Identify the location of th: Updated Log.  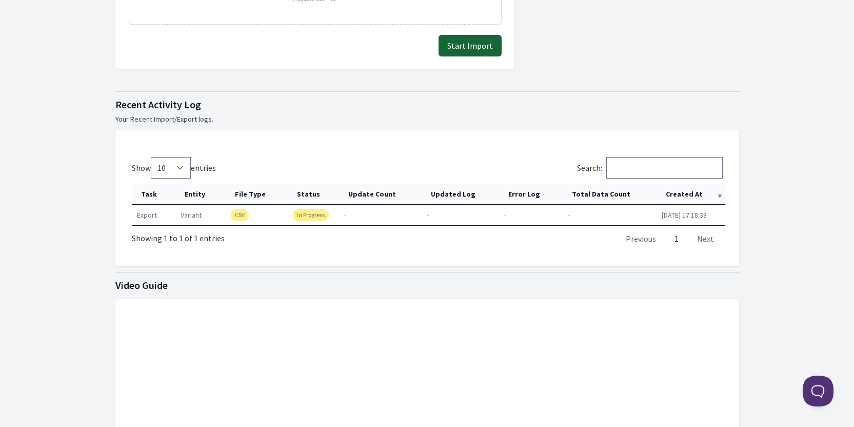
(460, 194).